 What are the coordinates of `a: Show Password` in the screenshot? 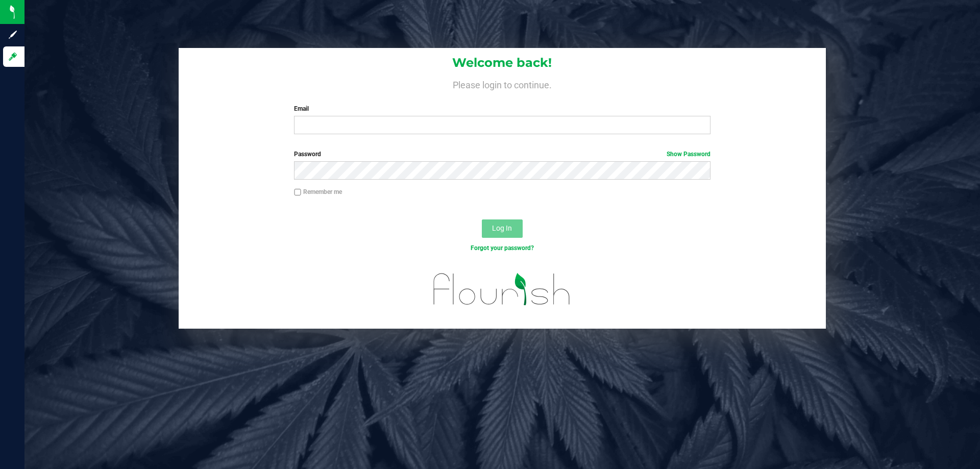 It's located at (689, 154).